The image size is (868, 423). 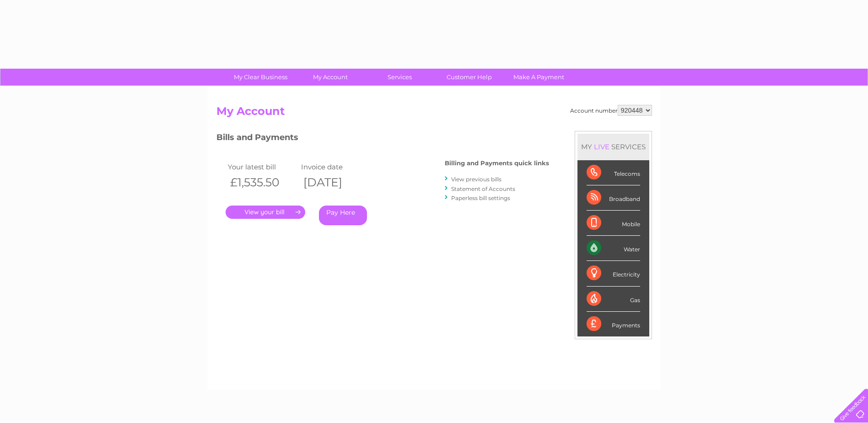 What do you see at coordinates (613, 273) in the screenshot?
I see `div: Electricity` at bounding box center [613, 273].